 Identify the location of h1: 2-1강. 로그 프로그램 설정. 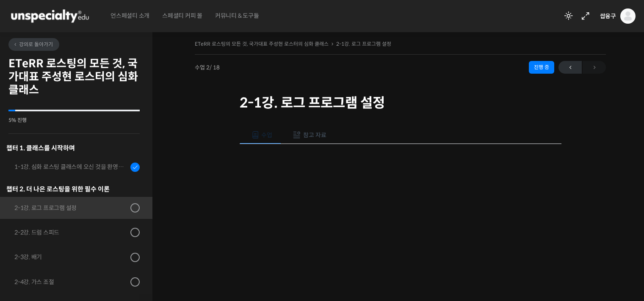
(401, 103).